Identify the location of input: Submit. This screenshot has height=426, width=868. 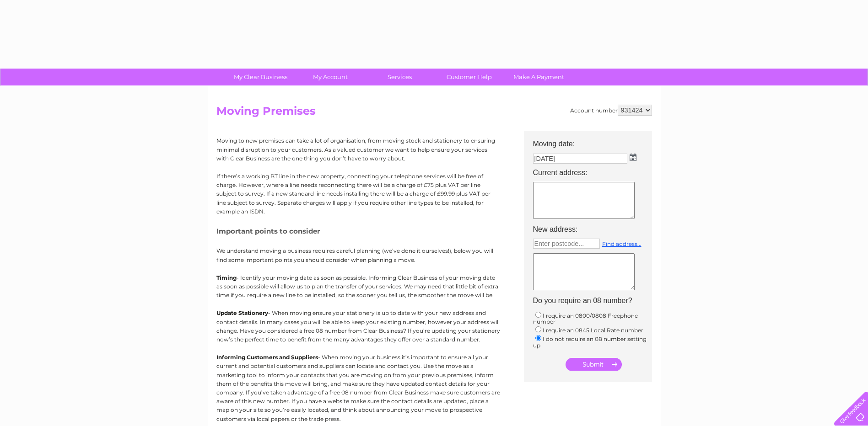
(594, 365).